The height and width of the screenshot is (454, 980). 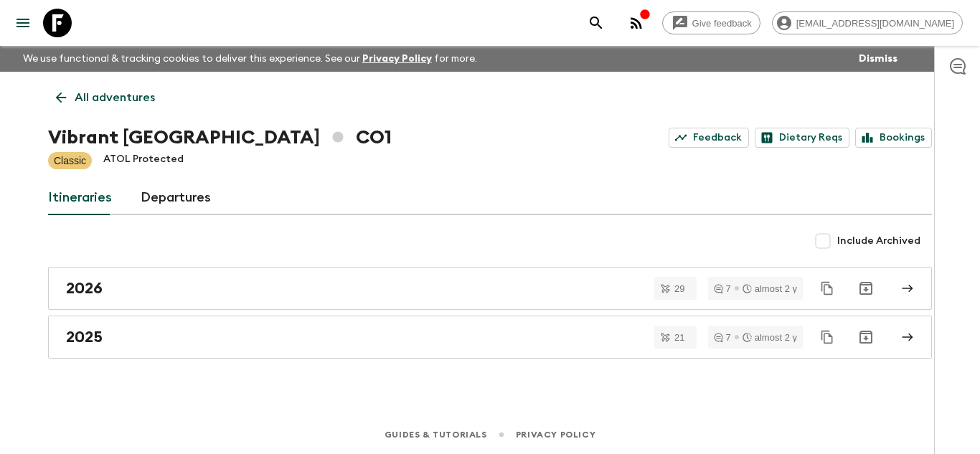 I want to click on p: Classic, so click(x=69, y=161).